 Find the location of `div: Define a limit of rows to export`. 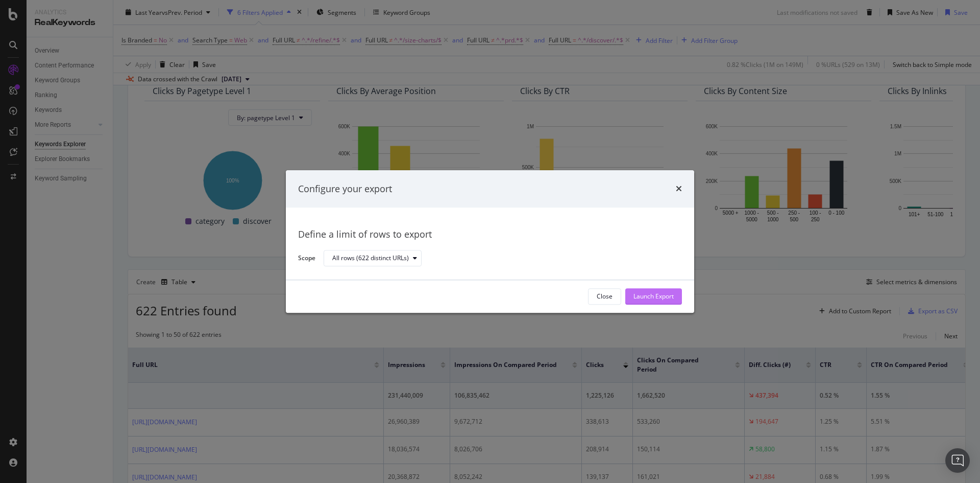

div: Define a limit of rows to export is located at coordinates (490, 235).